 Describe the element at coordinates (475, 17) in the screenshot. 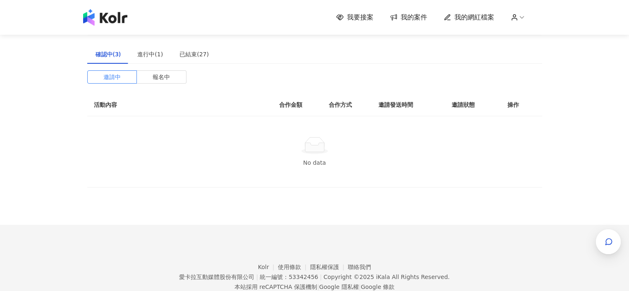

I see `span: 我的網紅檔案` at that location.